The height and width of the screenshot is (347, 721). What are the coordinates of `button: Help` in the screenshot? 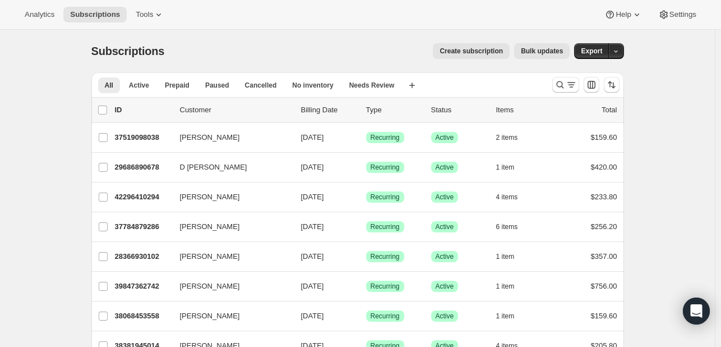 It's located at (623, 15).